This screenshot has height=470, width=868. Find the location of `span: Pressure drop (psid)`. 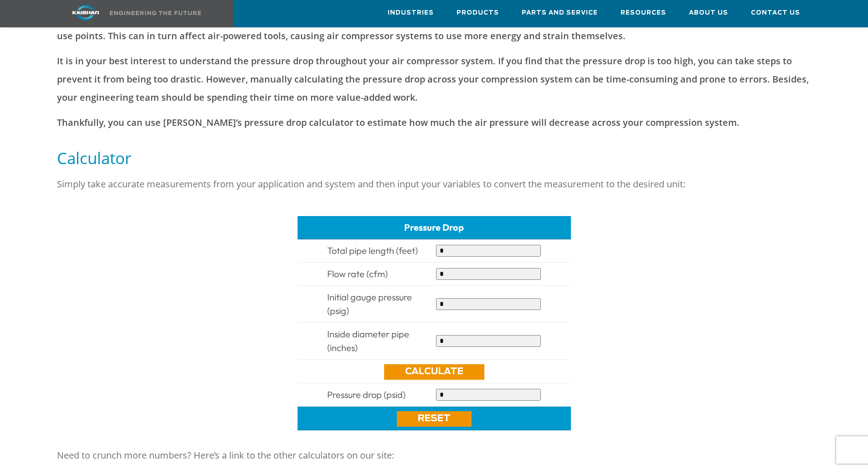

span: Pressure drop (psid) is located at coordinates (366, 394).